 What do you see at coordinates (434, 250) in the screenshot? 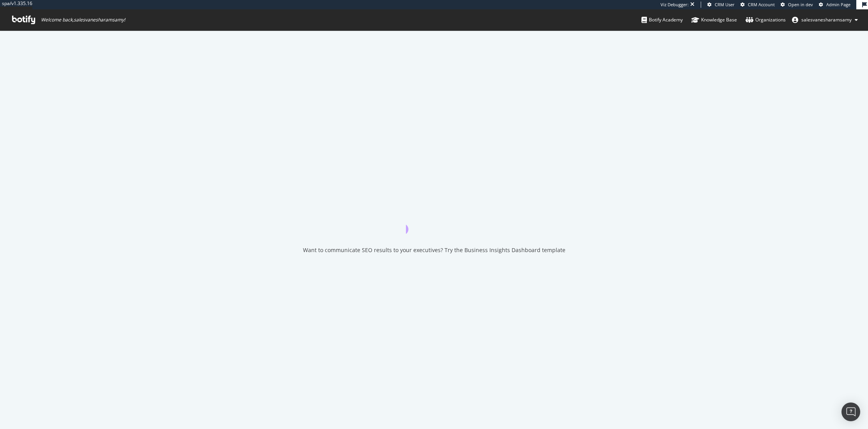
I see `div: Want to communicate SEO results to your executives? Try the Business Insights Dashboard template` at bounding box center [434, 250].